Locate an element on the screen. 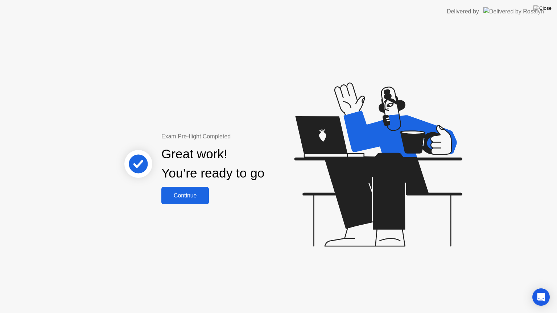  div: Exam Pre-flight Completed is located at coordinates (236, 137).